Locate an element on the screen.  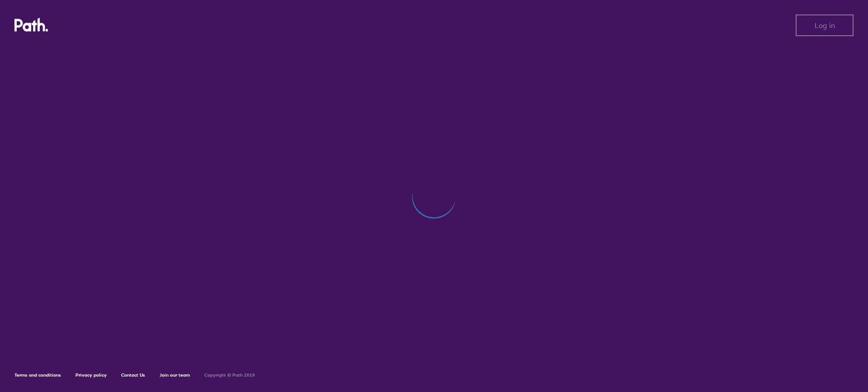
span: Log in is located at coordinates (825, 25).